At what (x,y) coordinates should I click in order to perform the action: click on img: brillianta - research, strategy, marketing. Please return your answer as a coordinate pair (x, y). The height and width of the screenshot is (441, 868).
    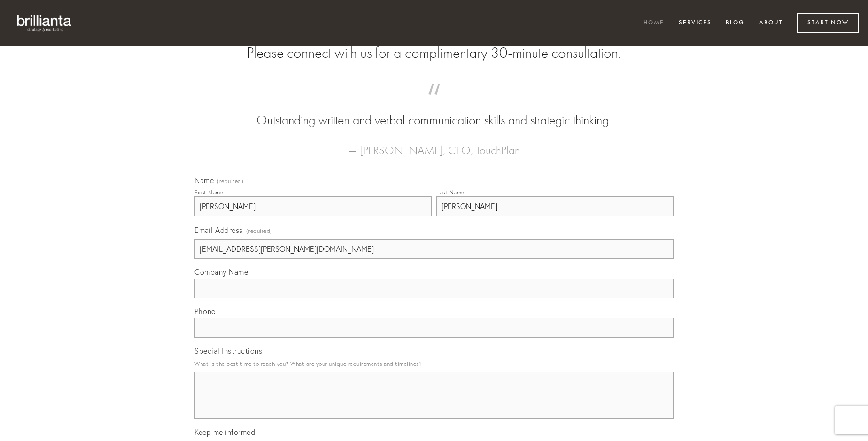
    Looking at the image, I should click on (45, 23).